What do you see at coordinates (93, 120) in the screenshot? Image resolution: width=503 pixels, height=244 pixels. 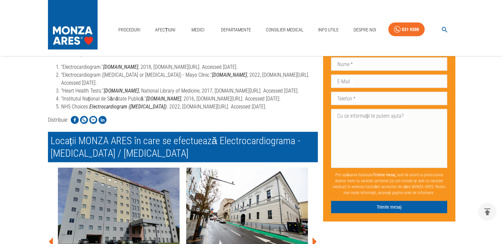 I see `button: Share on Facebook Messenger` at bounding box center [93, 120].